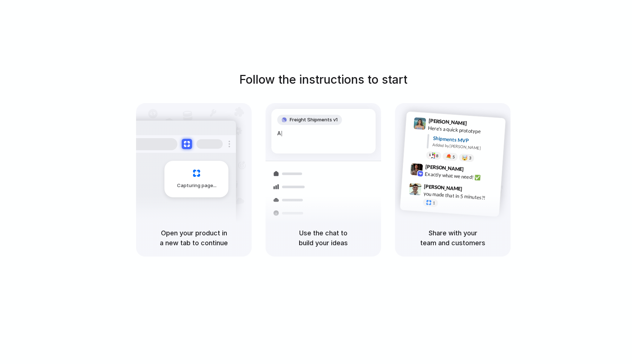 This screenshot has width=632, height=364. I want to click on div: you made that in 5 minutes?!, so click(460, 196).